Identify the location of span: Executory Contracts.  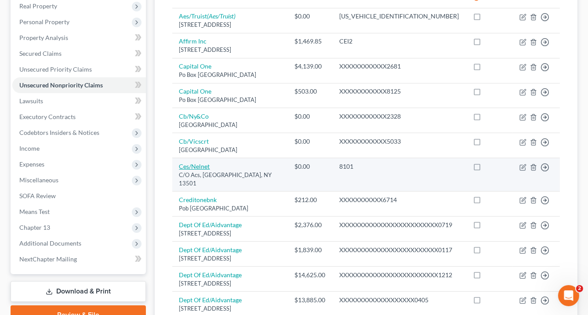
(47, 116).